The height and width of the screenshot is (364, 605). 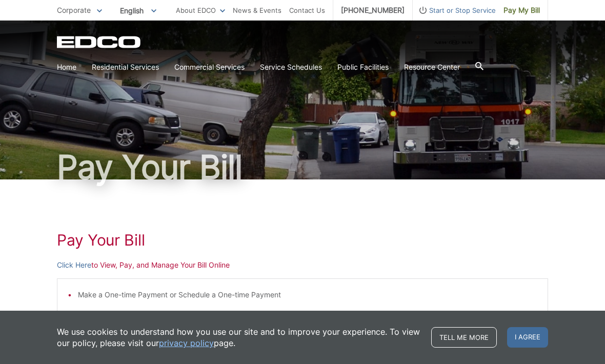 I want to click on a: Contact Us, so click(x=307, y=10).